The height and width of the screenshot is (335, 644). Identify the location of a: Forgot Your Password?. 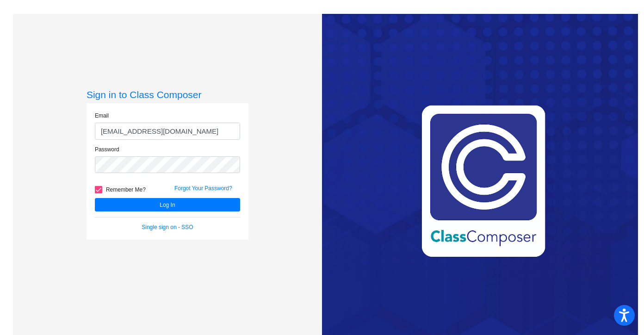
(203, 188).